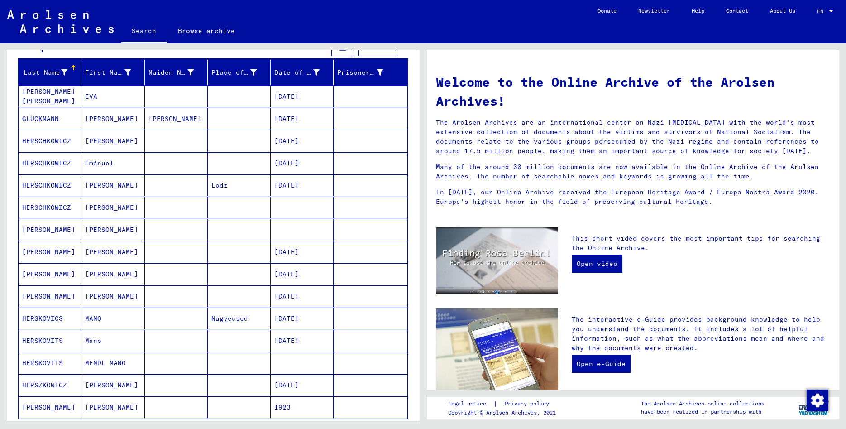 The height and width of the screenshot is (429, 846). Describe the element at coordinates (239, 72) in the screenshot. I see `mat-header-cell: Place of Birth` at that location.